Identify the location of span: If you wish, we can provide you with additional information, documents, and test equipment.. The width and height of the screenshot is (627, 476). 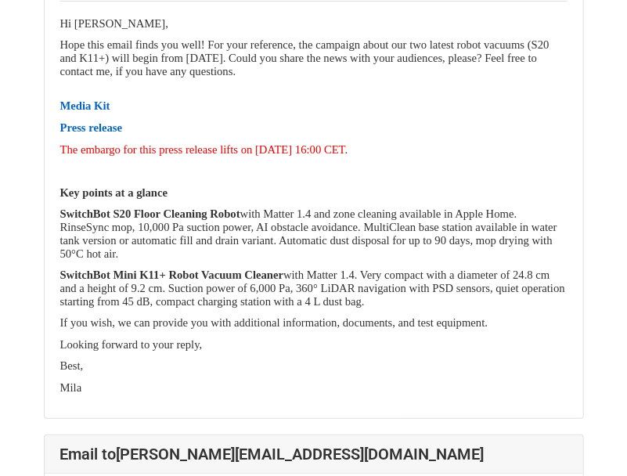
(274, 323).